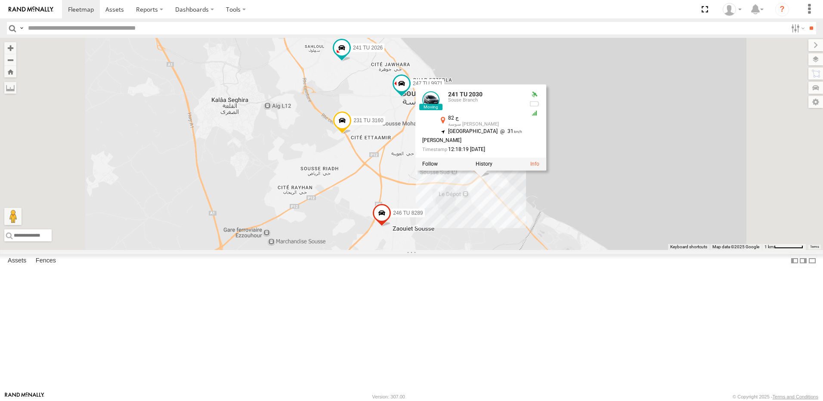 This screenshot has height=401, width=823. Describe the element at coordinates (783, 247) in the screenshot. I see `button: Map Scale: 1 km per 64 pixels` at that location.